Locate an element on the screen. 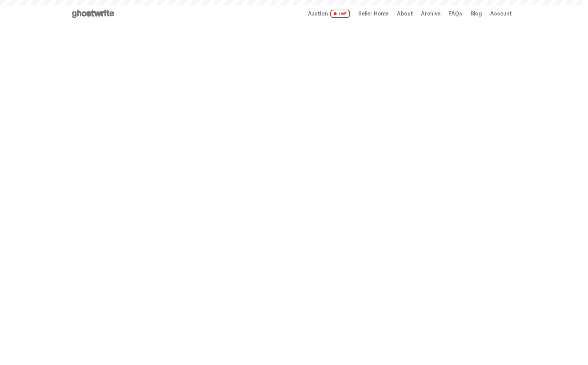 The height and width of the screenshot is (365, 588). span: Auction is located at coordinates (318, 14).